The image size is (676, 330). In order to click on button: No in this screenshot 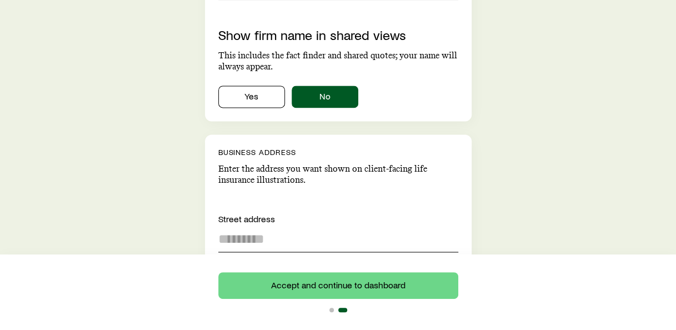, I will do `click(325, 97)`.